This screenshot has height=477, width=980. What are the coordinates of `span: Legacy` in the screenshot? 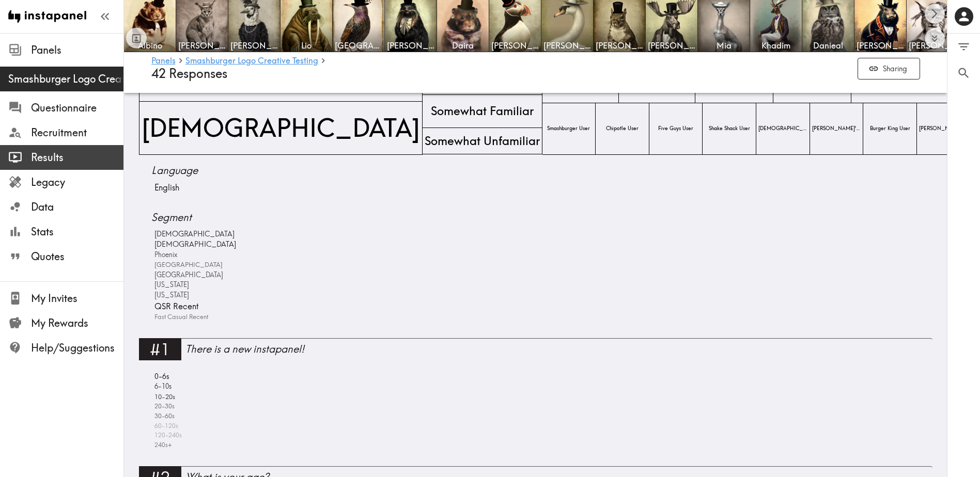 It's located at (77, 182).